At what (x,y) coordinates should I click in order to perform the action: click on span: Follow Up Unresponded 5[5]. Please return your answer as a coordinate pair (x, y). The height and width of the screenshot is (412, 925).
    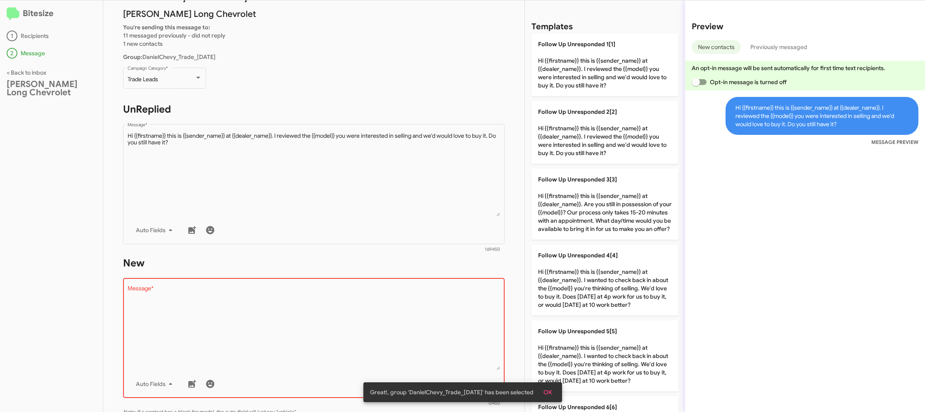
    Looking at the image, I should click on (577, 332).